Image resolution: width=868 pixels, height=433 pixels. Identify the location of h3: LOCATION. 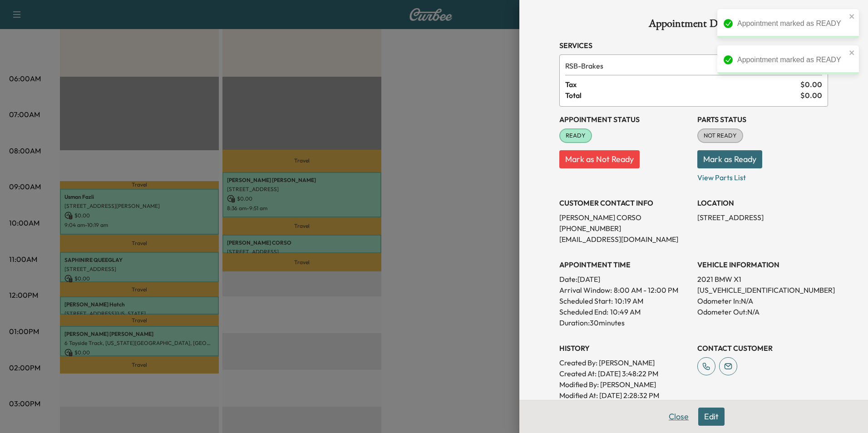
(763, 203).